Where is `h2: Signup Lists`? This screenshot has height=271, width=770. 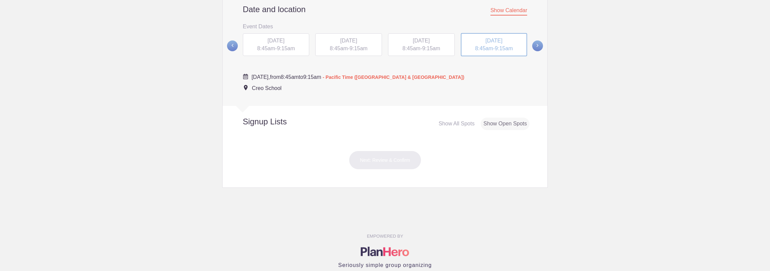
h2: Signup Lists is located at coordinates (277, 122).